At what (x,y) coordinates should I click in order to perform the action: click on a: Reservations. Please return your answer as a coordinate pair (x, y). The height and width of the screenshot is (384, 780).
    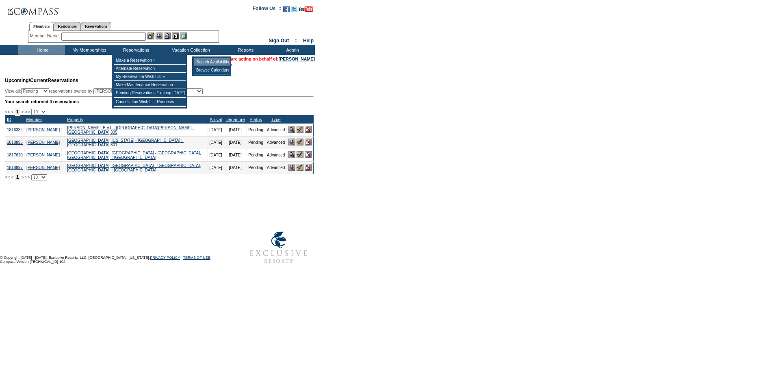
    Looking at the image, I should click on (96, 26).